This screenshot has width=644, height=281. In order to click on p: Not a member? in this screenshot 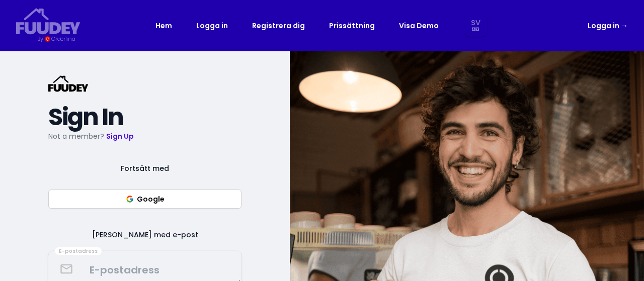, I will do `click(145, 136)`.